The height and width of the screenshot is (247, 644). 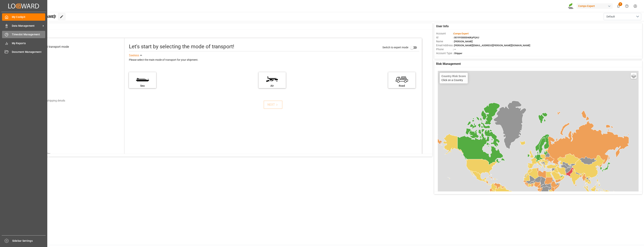 I want to click on span: : Shipper, so click(x=458, y=53).